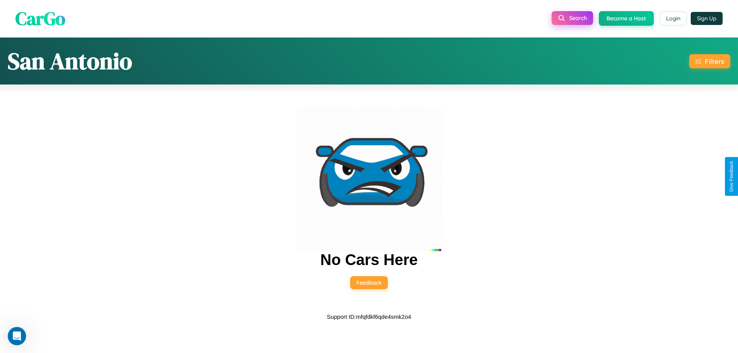 The height and width of the screenshot is (353, 738). What do you see at coordinates (369, 283) in the screenshot?
I see `button: Feedback` at bounding box center [369, 283].